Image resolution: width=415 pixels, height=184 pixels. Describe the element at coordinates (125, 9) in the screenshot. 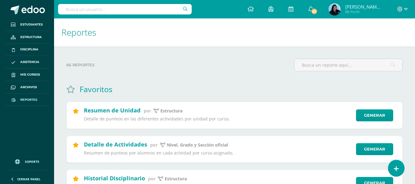

I see `input: Busca un usuario...` at that location.